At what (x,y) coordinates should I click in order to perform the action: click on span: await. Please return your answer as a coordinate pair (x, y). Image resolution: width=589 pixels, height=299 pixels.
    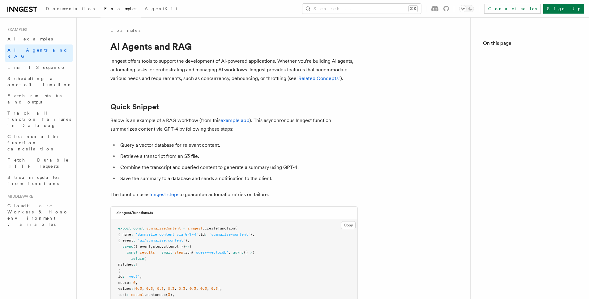
    Looking at the image, I should click on (167, 253).